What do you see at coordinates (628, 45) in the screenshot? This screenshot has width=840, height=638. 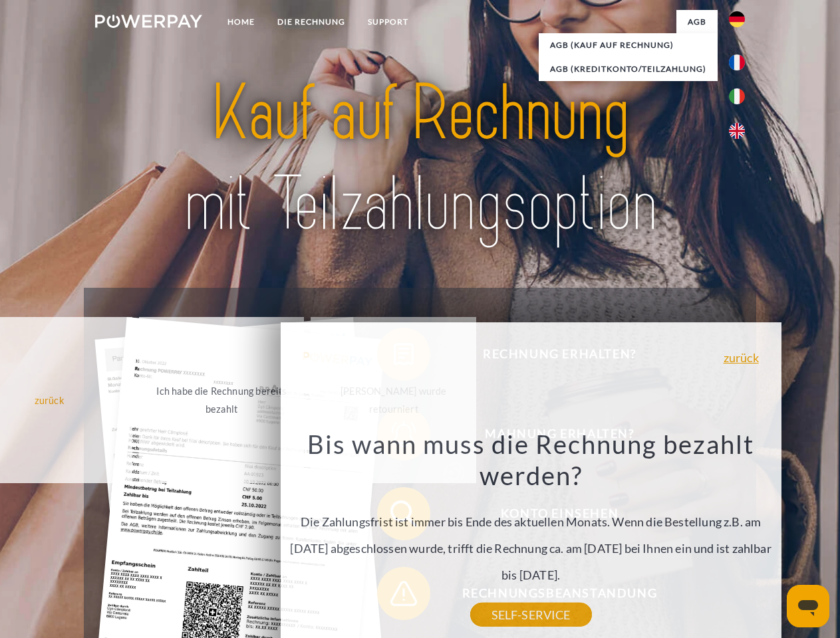 I see `a: AGB (Kauf auf Rechnung)` at bounding box center [628, 45].